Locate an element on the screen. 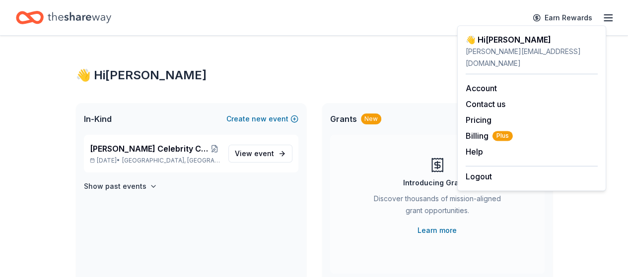  button: BillingPlus is located at coordinates (489, 136).